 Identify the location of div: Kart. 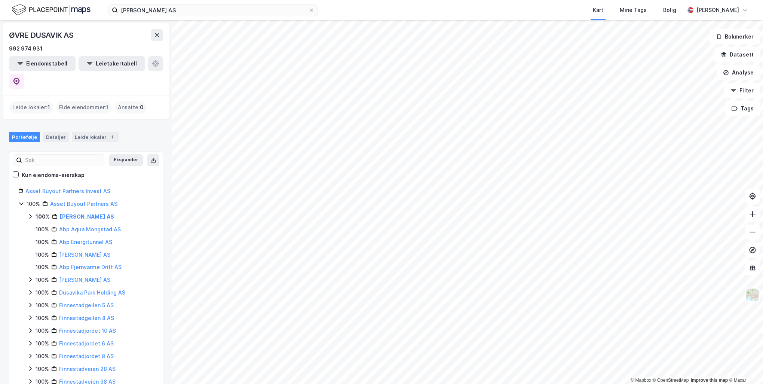
(598, 10).